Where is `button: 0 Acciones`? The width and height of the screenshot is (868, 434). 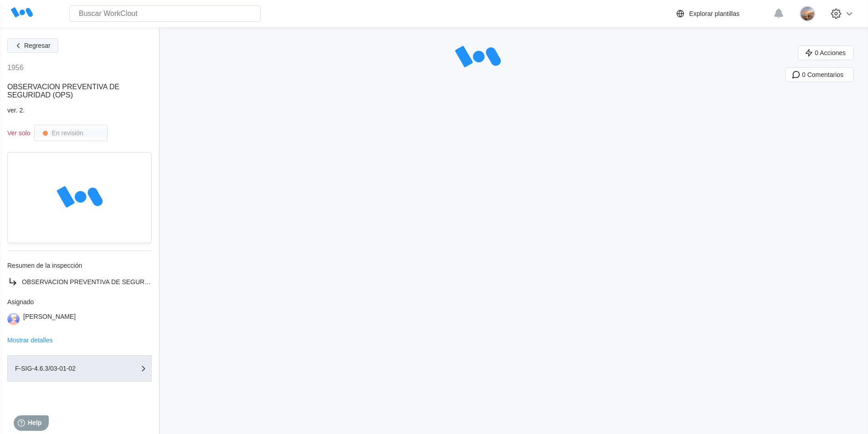
button: 0 Acciones is located at coordinates (826, 53).